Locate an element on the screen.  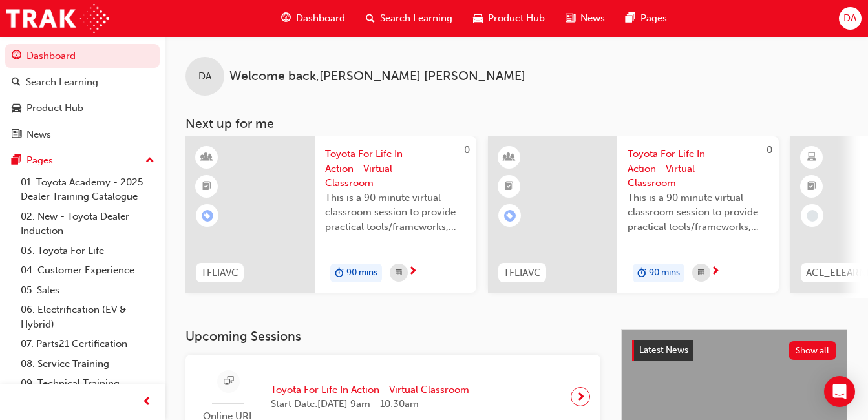
div: Open Intercom Messenger is located at coordinates (839, 391).